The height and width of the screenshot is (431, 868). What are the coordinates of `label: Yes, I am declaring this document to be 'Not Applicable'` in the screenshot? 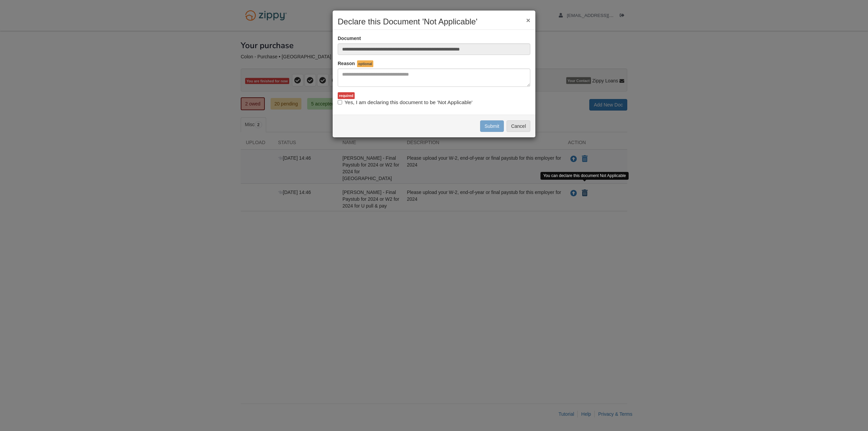 It's located at (405, 102).